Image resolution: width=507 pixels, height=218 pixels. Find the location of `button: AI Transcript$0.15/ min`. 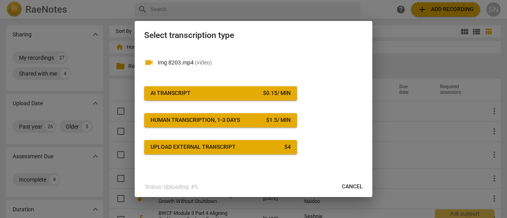

button: AI Transcript$0.15/ min is located at coordinates (221, 94).